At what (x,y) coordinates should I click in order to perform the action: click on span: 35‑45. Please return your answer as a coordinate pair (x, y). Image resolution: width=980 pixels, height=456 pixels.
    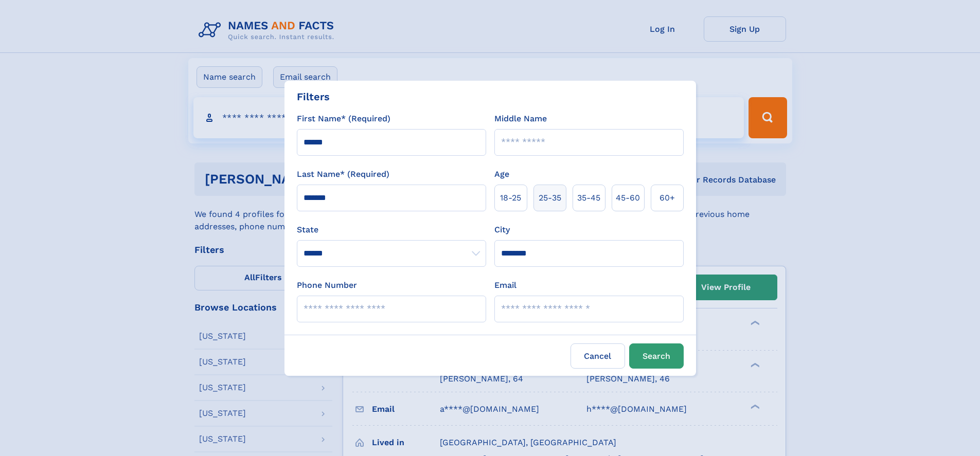
    Looking at the image, I should click on (589, 198).